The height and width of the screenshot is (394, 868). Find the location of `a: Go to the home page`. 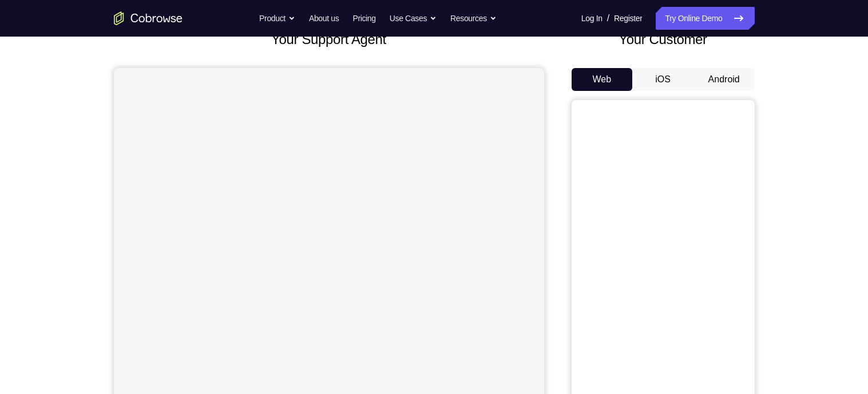

a: Go to the home page is located at coordinates (148, 18).